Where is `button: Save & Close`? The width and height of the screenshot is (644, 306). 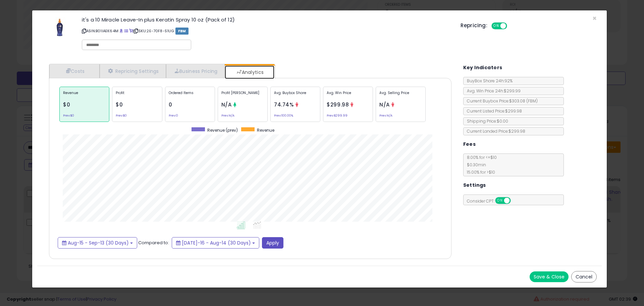 button: Save & Close is located at coordinates (549, 276).